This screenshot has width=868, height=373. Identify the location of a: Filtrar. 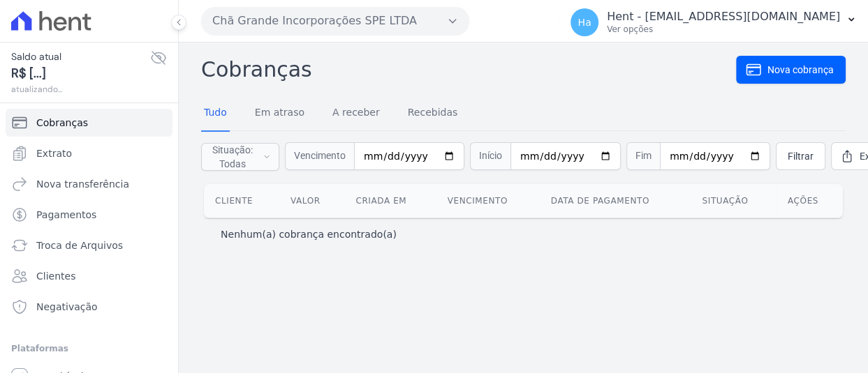
(800, 156).